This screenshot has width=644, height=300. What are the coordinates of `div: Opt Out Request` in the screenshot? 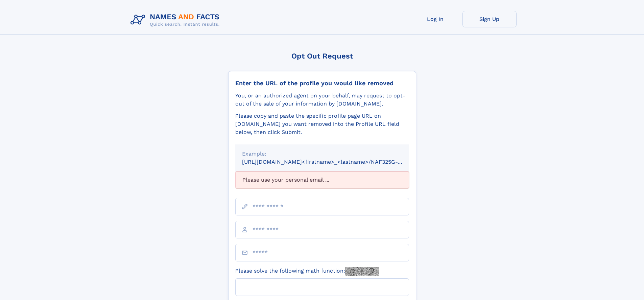 It's located at (322, 56).